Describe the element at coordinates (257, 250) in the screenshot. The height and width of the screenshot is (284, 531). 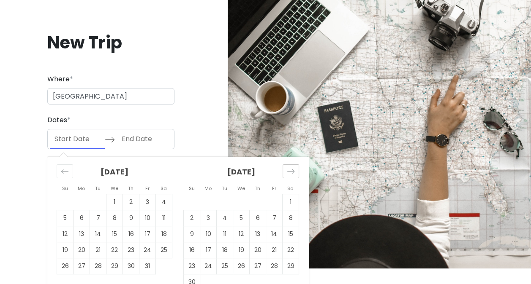
I see `td: Choose Thursday, November 20, 2025 as your check-in date. It’s available.` at that location.